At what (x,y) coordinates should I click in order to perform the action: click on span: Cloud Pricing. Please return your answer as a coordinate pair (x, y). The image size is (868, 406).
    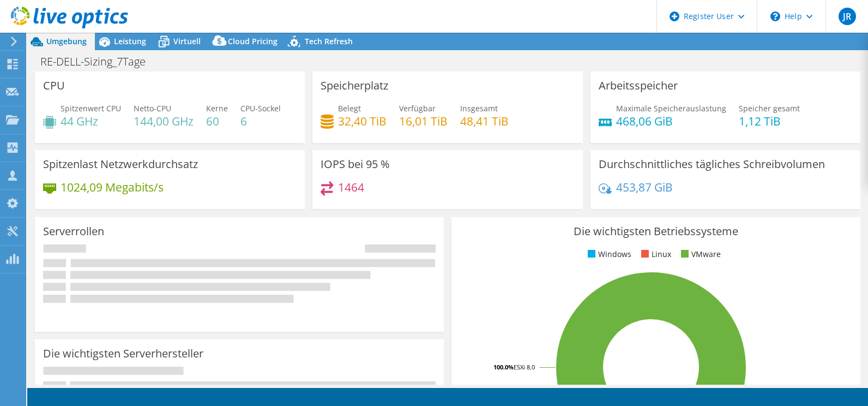
    Looking at the image, I should click on (253, 41).